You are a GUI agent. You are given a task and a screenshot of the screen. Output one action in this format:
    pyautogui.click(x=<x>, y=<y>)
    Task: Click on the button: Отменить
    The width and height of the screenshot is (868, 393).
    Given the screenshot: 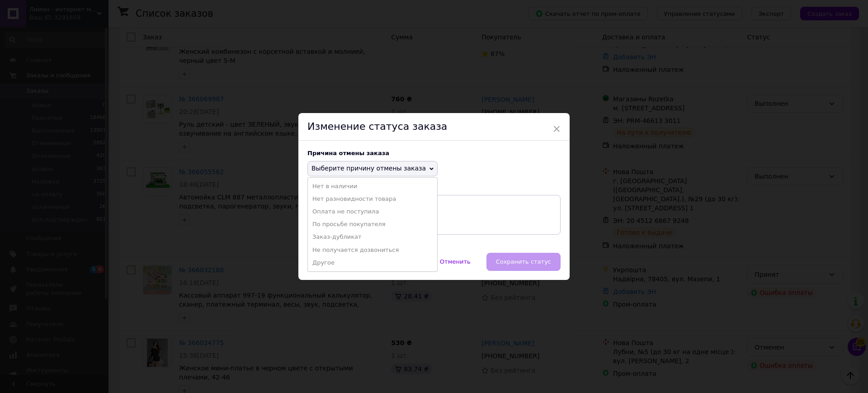 What is the action you would take?
    pyautogui.click(x=455, y=262)
    